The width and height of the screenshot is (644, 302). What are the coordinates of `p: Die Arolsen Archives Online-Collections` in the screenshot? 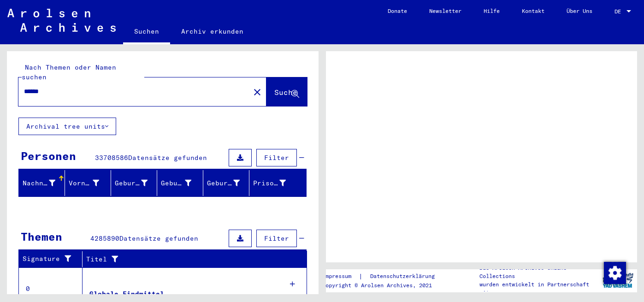 It's located at (539, 272).